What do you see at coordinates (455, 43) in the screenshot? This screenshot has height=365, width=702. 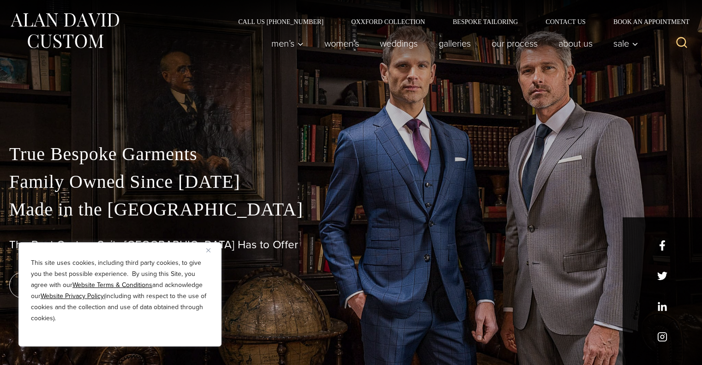 I see `a: Galleries` at bounding box center [455, 43].